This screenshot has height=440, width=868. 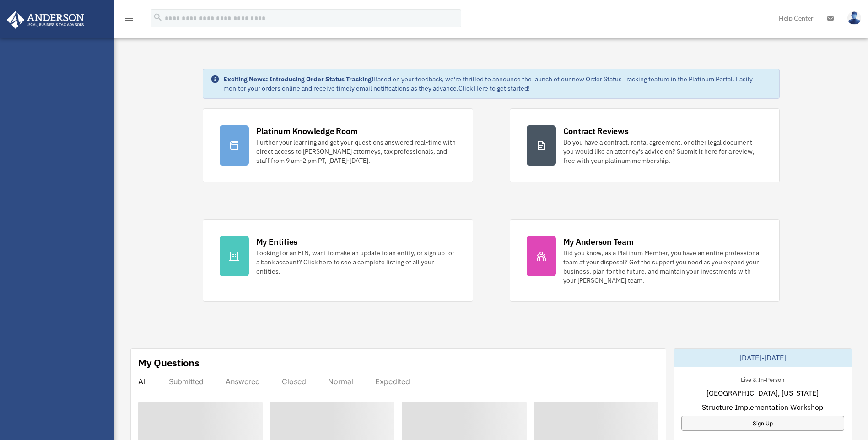 What do you see at coordinates (338, 260) in the screenshot?
I see `a: My Entities Looking for an EIN, want to make an update to an entity, or sign up for a bank accoun...` at bounding box center [338, 260].